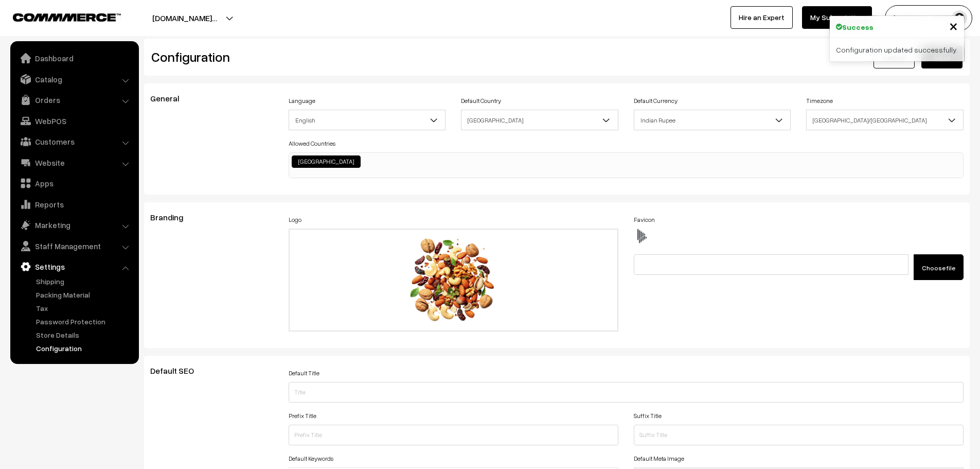 The height and width of the screenshot is (469, 980). What do you see at coordinates (837, 17) in the screenshot?
I see `a: My Subscription` at bounding box center [837, 17].